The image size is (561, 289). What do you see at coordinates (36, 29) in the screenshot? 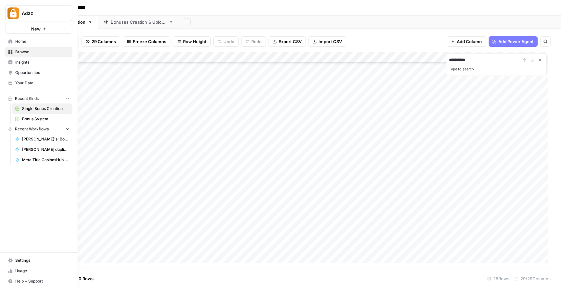
I see `span: New` at bounding box center [36, 29].